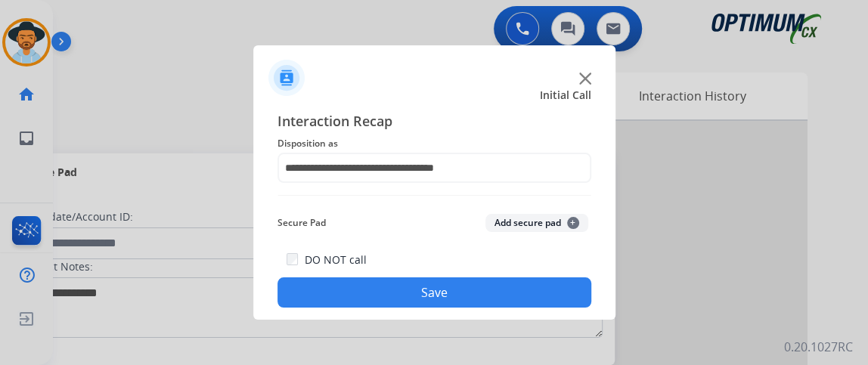 The image size is (868, 365). I want to click on img: contactIcon, so click(286, 78).